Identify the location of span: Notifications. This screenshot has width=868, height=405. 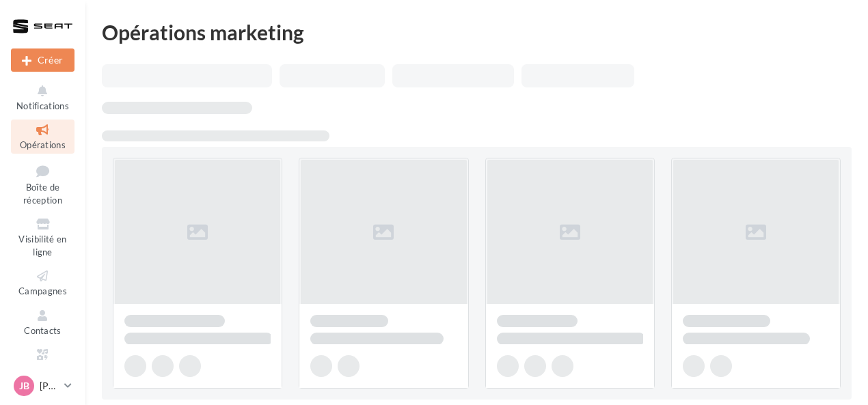
(43, 106).